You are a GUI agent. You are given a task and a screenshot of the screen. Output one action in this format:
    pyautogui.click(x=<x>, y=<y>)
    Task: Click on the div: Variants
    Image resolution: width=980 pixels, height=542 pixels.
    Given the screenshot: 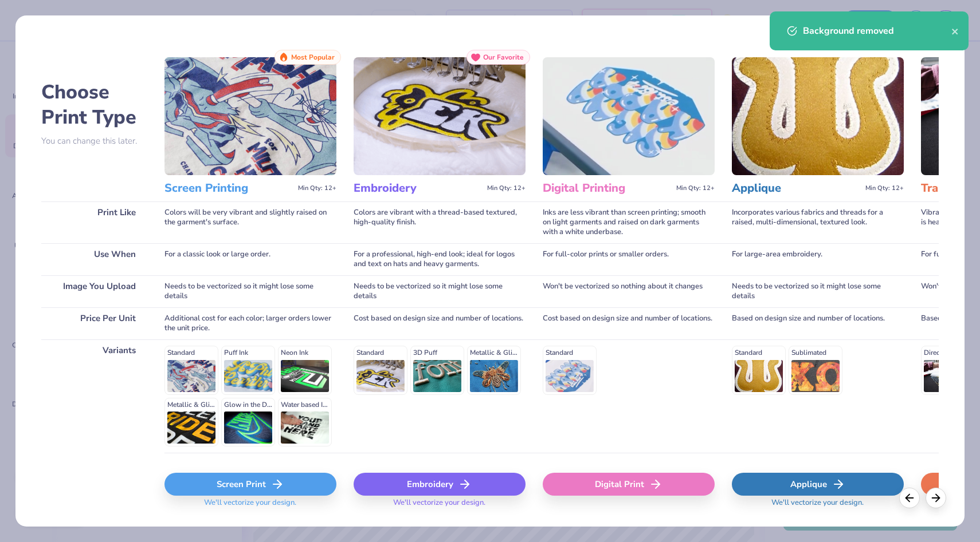 What is the action you would take?
    pyautogui.click(x=94, y=396)
    